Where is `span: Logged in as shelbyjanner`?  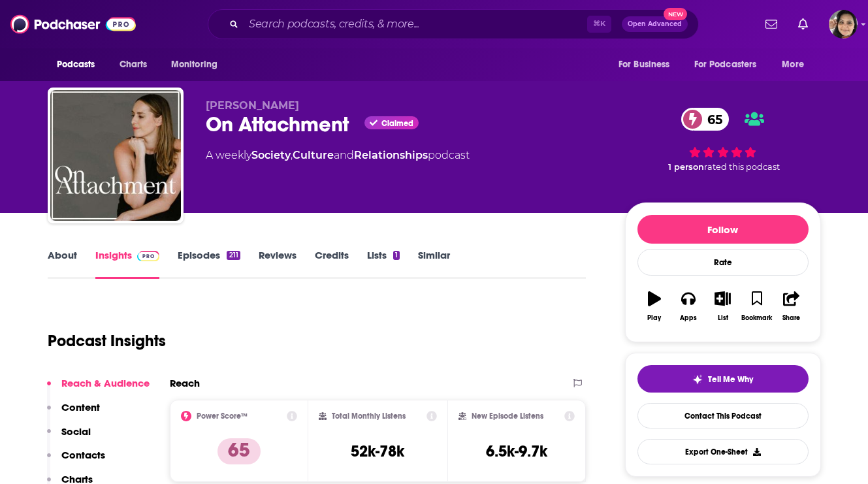 span: Logged in as shelbyjanner is located at coordinates (843, 24).